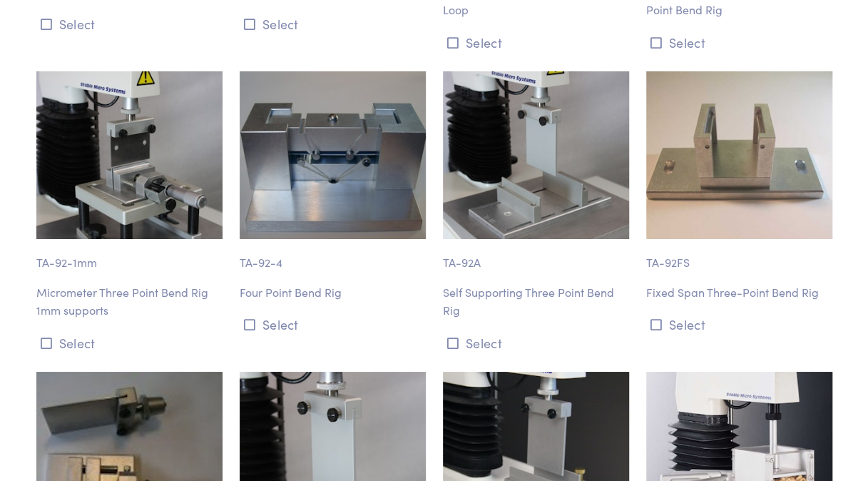 The image size is (868, 481). Describe the element at coordinates (536, 301) in the screenshot. I see `p: Self Supporting Three Point Bend Rig` at that location.